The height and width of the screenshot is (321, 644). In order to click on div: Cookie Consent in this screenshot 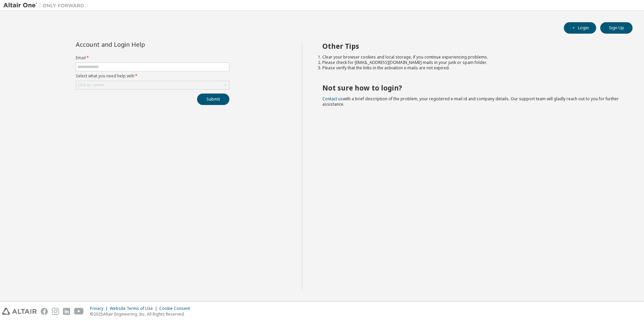, I will do `click(177, 309)`.